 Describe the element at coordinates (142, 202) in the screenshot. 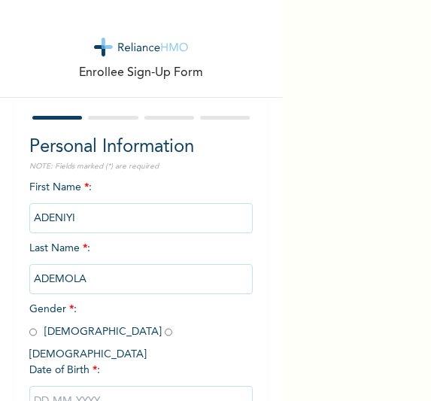

I see `span: First Name :` at that location.